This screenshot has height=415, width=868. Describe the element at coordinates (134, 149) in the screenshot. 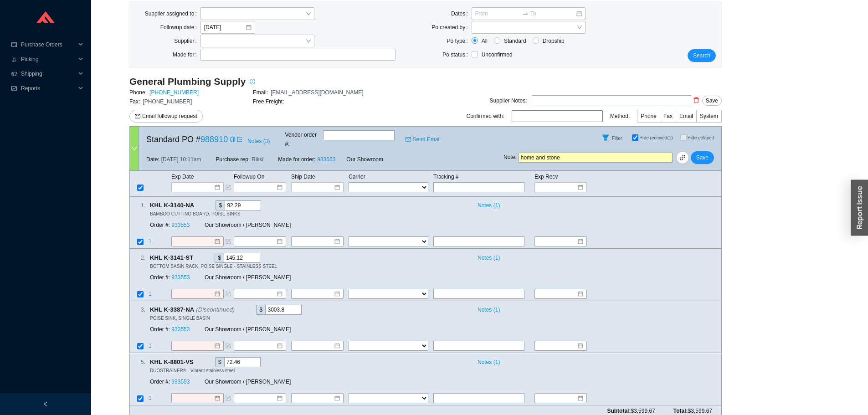

I see `span: down` at that location.